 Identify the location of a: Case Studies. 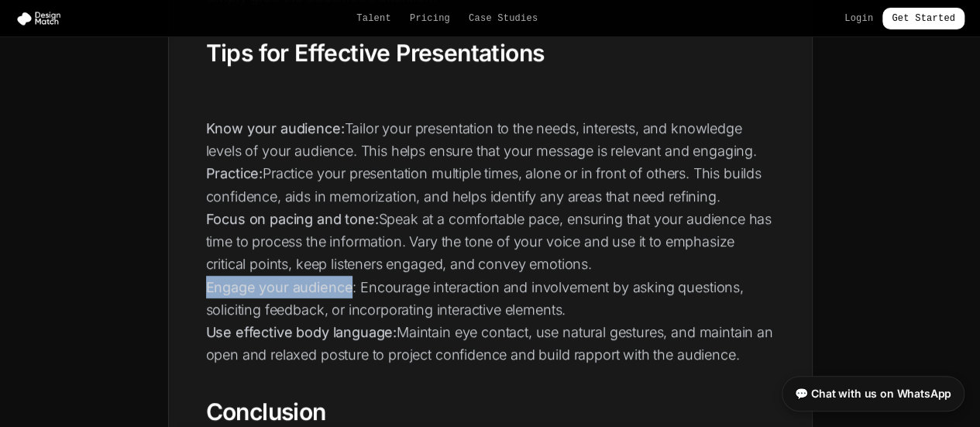
(502, 18).